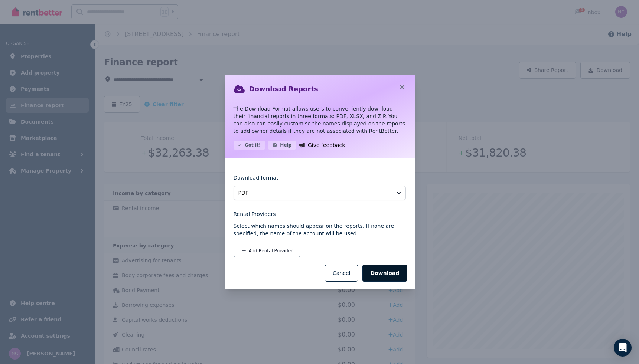 The height and width of the screenshot is (364, 639). I want to click on button: Cancel, so click(341, 273).